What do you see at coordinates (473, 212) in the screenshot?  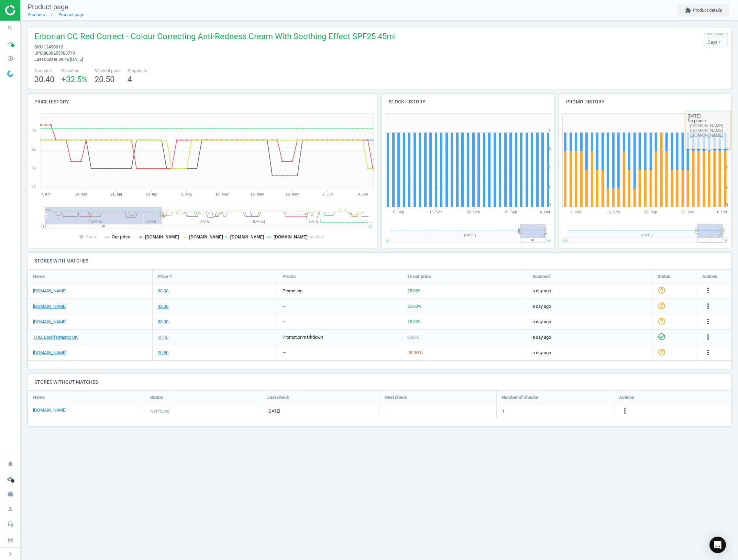 I see `tspan: 22. Sep` at bounding box center [473, 212].